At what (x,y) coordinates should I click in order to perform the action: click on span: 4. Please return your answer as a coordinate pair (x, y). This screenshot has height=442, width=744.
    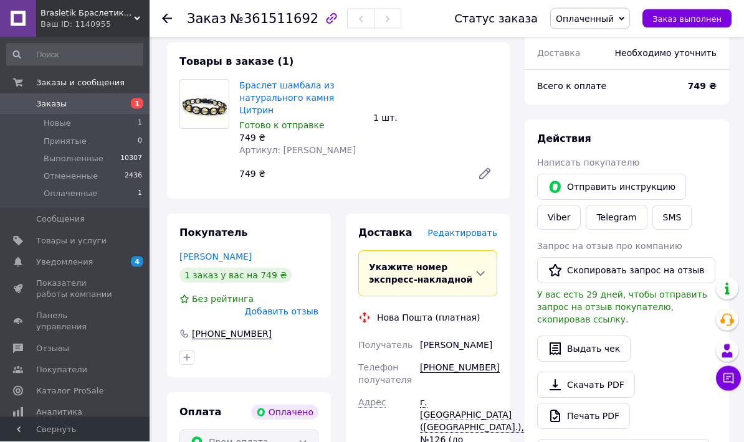
    Looking at the image, I should click on (137, 262).